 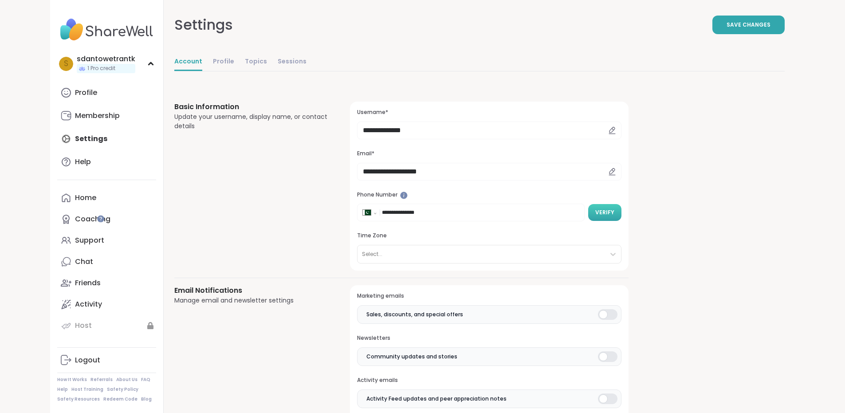 I want to click on h3: Marketing emails, so click(x=489, y=296).